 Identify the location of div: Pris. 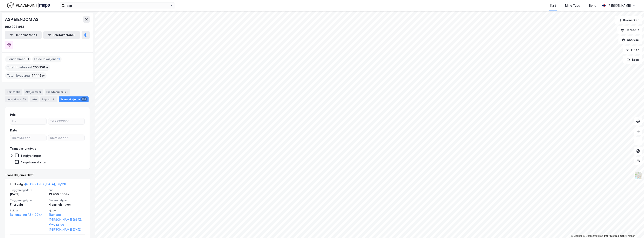
(13, 115).